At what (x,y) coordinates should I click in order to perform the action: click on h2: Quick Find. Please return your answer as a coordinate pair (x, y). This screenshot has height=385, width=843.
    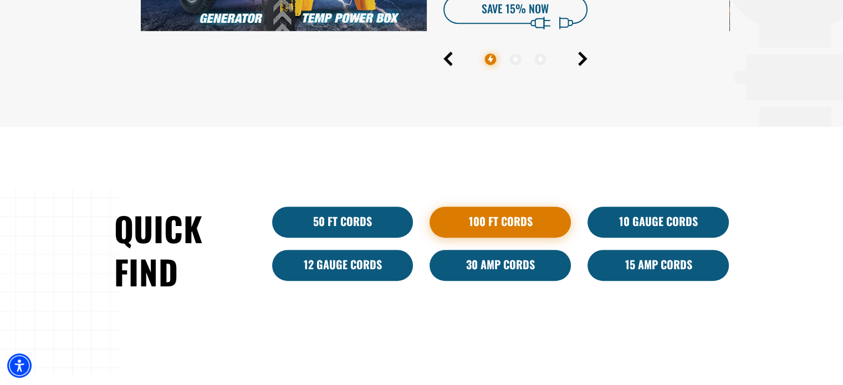
    Looking at the image, I should click on (184, 250).